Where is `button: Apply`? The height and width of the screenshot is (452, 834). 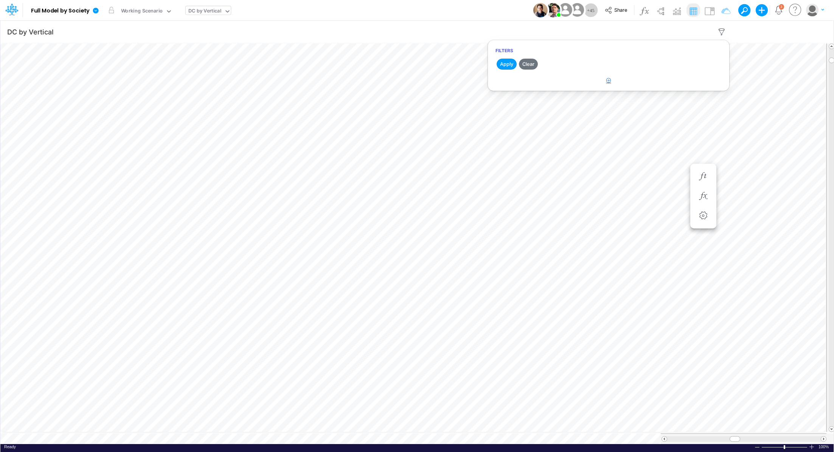 button: Apply is located at coordinates (506, 64).